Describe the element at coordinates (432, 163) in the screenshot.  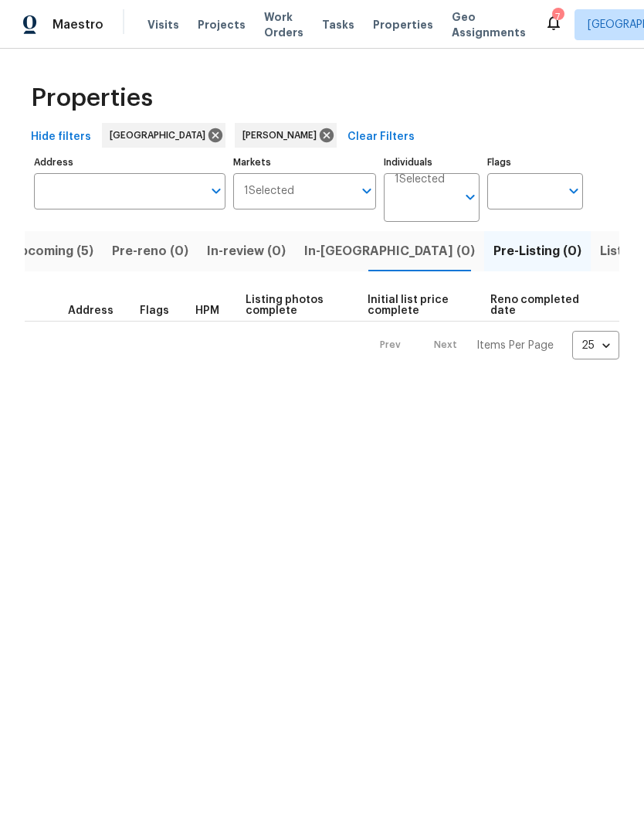
I see `label: Individuals` at that location.